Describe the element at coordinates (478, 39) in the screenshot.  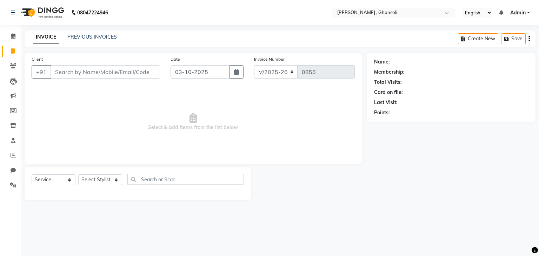
I see `button: Create New` at that location.